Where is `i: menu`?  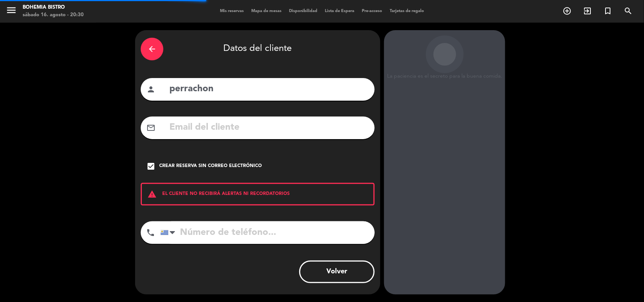
i: menu is located at coordinates (11, 10).